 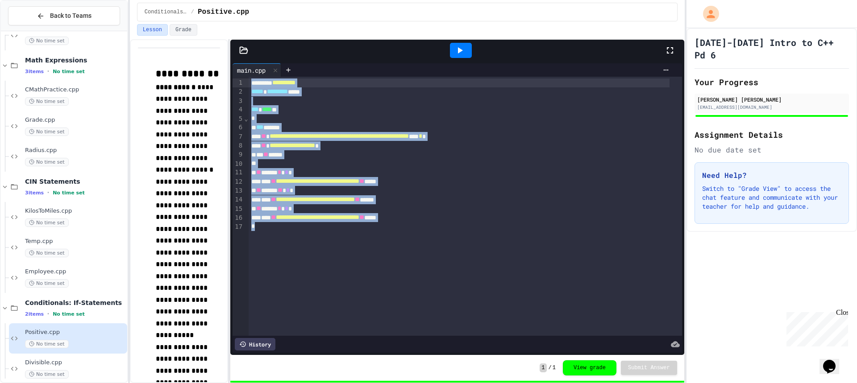 What do you see at coordinates (33, 30) in the screenshot?
I see `div: Chat with us now!Close` at bounding box center [33, 30].